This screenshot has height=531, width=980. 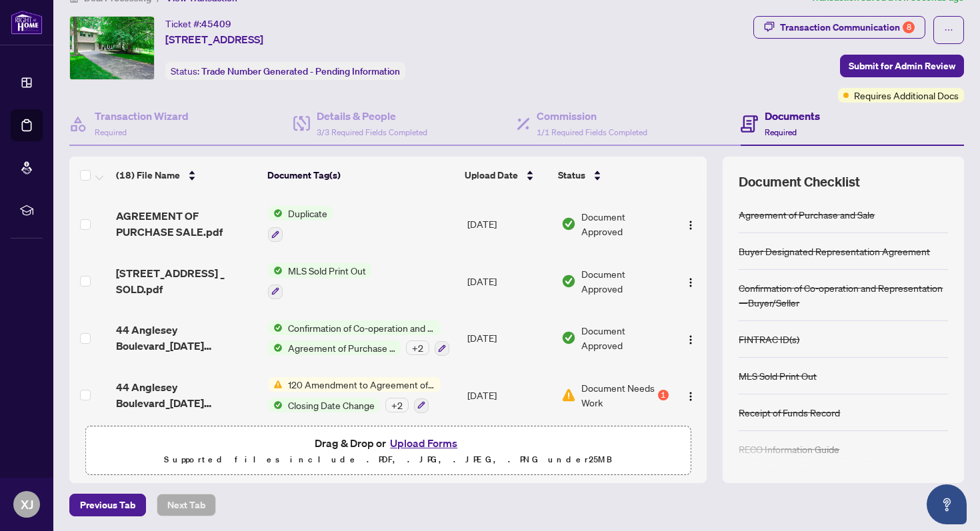 I want to click on div: FINTRAC ID(s), so click(x=769, y=339).